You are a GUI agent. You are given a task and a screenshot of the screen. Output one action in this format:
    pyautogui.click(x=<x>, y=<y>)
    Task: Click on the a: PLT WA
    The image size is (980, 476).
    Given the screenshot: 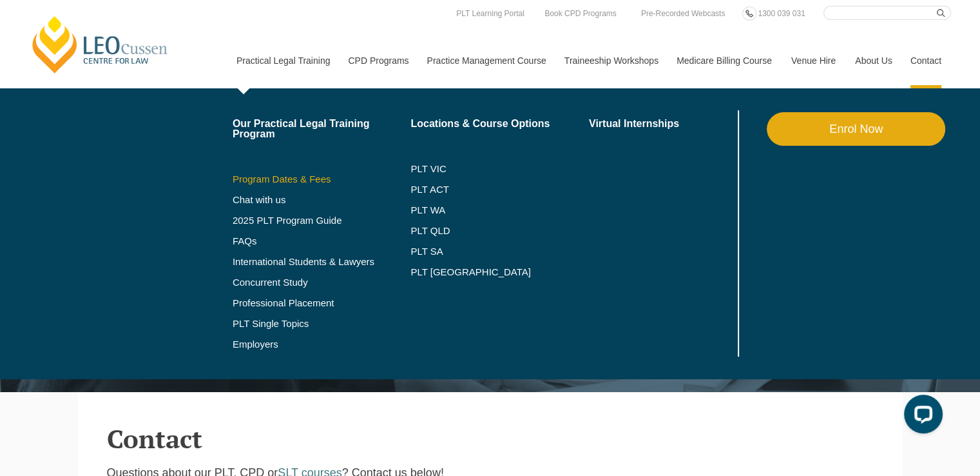 What is the action you would take?
    pyautogui.click(x=483, y=210)
    